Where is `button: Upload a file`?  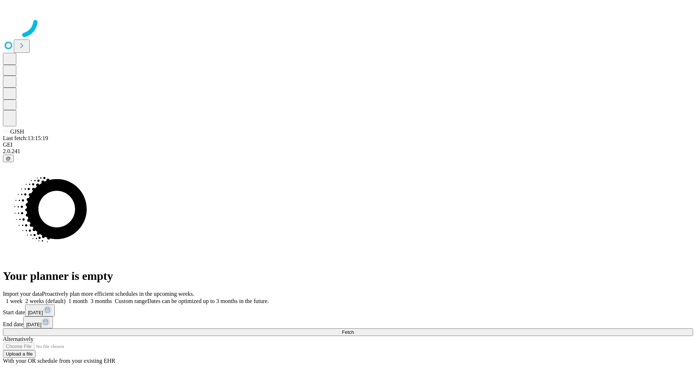 button: Upload a file is located at coordinates (19, 354).